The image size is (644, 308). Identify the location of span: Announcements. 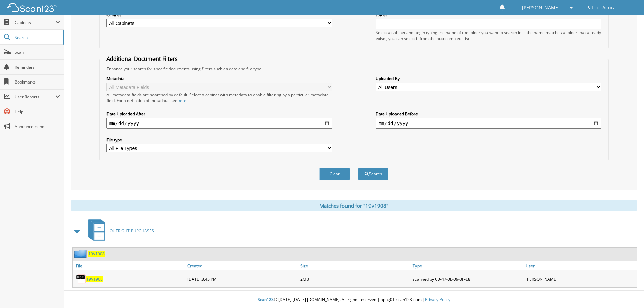
(37, 127).